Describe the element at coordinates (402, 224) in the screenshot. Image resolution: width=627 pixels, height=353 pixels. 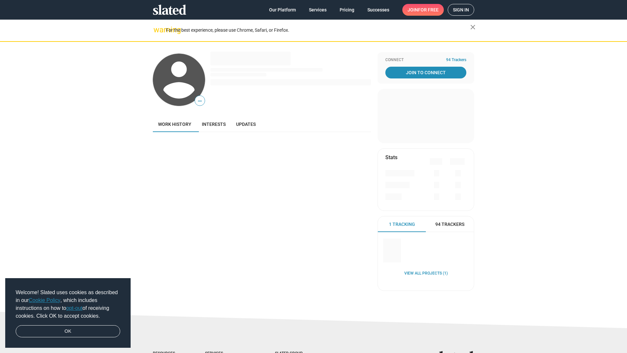
I see `span: 1 Tracking` at that location.